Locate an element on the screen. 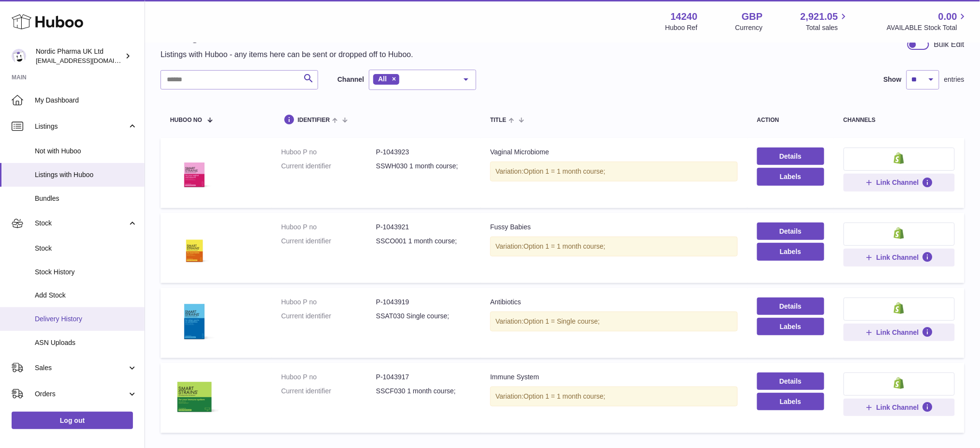 This screenshot has width=980, height=448. div: Fussy Babies is located at coordinates (613, 227).